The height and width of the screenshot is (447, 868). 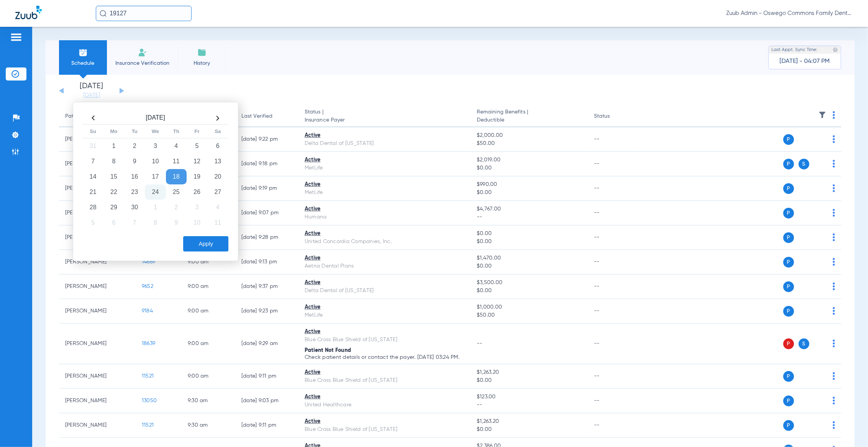 I want to click on span: 11521, so click(x=148, y=376).